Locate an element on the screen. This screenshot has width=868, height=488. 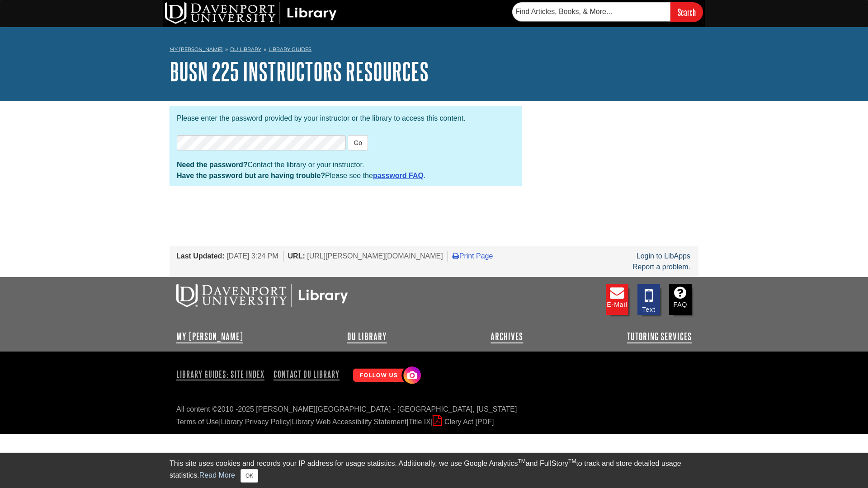
a: Archives is located at coordinates (507, 337).